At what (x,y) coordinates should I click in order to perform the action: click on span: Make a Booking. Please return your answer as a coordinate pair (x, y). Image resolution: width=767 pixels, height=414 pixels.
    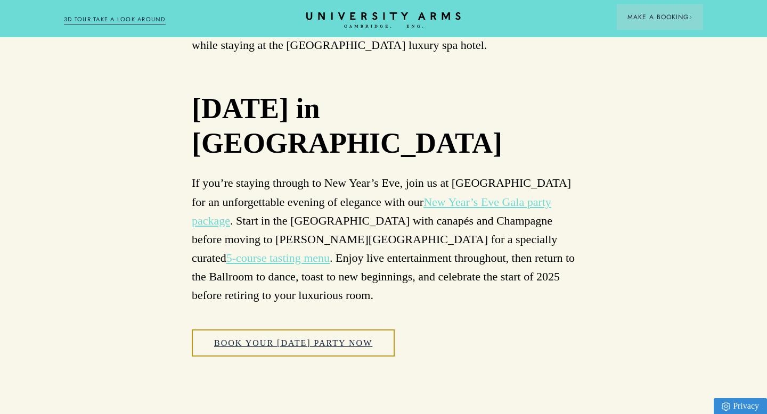
    Looking at the image, I should click on (660, 17).